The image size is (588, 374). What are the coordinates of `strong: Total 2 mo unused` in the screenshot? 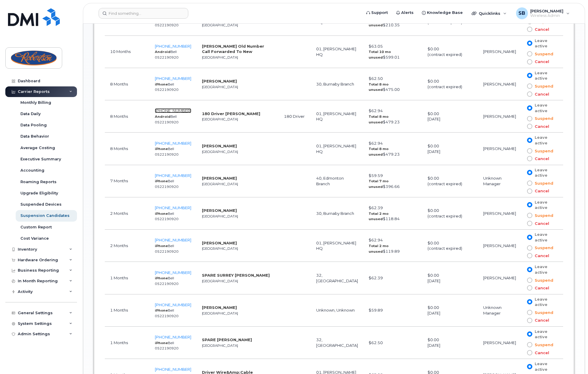 It's located at (378, 249).